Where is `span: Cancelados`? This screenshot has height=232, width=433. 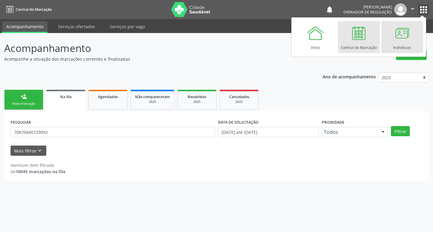
span: Cancelados is located at coordinates (239, 97).